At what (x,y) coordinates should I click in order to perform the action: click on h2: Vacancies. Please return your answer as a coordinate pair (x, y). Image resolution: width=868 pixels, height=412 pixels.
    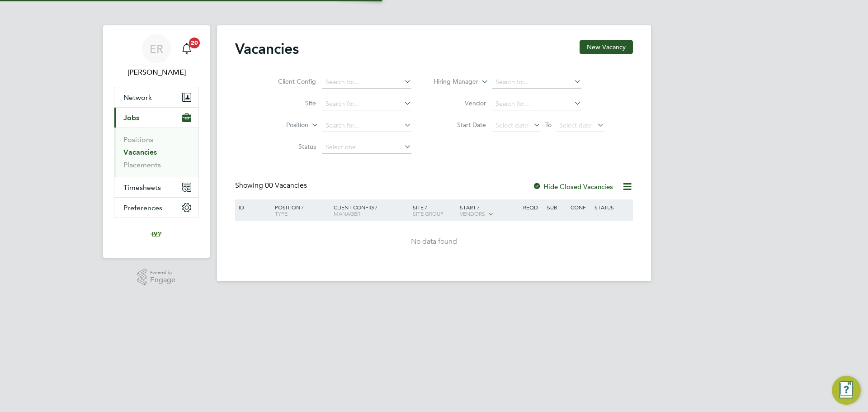
    Looking at the image, I should click on (267, 49).